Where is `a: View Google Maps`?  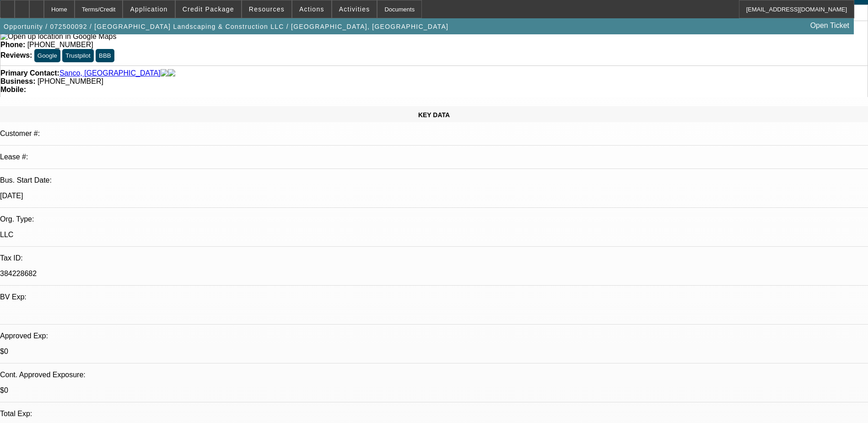 a: View Google Maps is located at coordinates (58, 36).